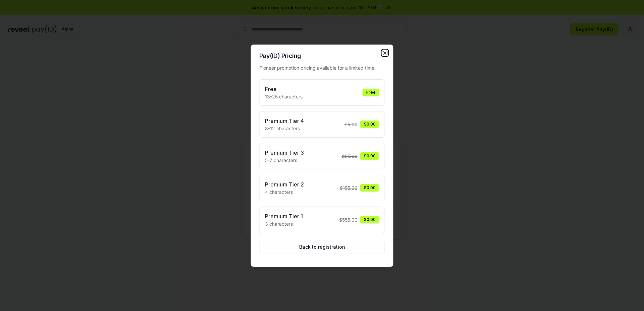 Image resolution: width=644 pixels, height=311 pixels. What do you see at coordinates (284, 185) in the screenshot?
I see `h3: Premium Tier 2` at bounding box center [284, 185].